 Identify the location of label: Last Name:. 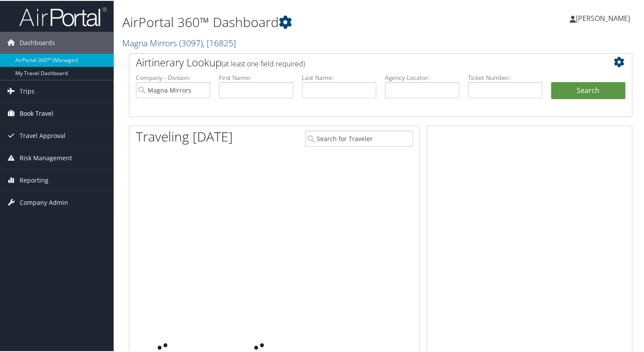
(339, 77).